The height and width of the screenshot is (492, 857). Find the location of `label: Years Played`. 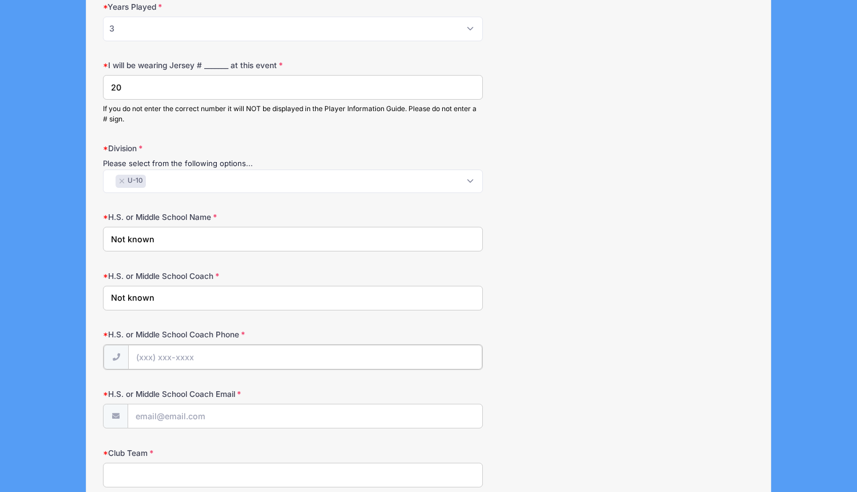

label: Years Played is located at coordinates (211, 7).